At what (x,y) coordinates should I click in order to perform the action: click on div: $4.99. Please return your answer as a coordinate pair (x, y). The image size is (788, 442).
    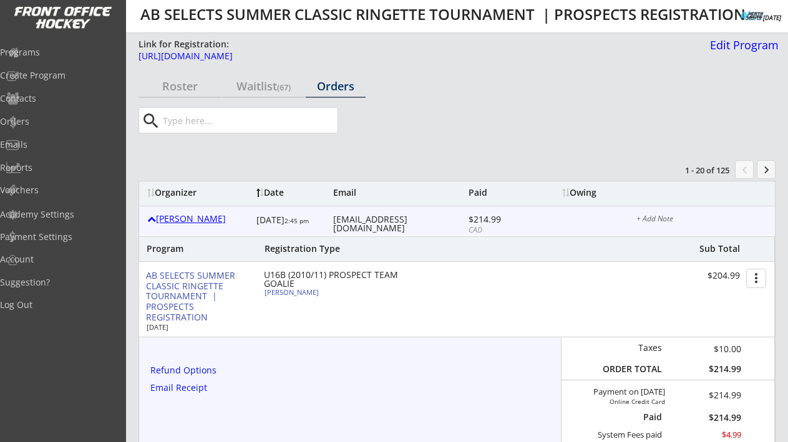
    Looking at the image, I should click on (705, 435).